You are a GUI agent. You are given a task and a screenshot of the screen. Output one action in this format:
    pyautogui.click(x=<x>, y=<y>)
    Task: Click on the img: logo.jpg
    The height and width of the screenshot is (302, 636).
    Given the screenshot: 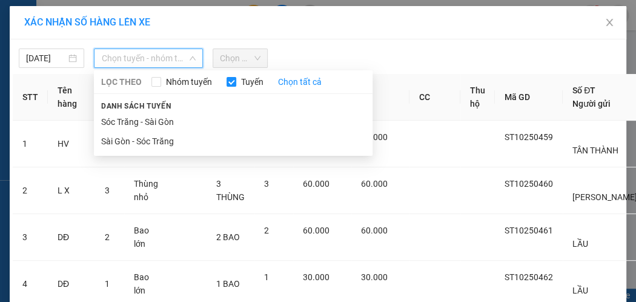 What is the action you would take?
    pyautogui.click(x=27, y=27)
    